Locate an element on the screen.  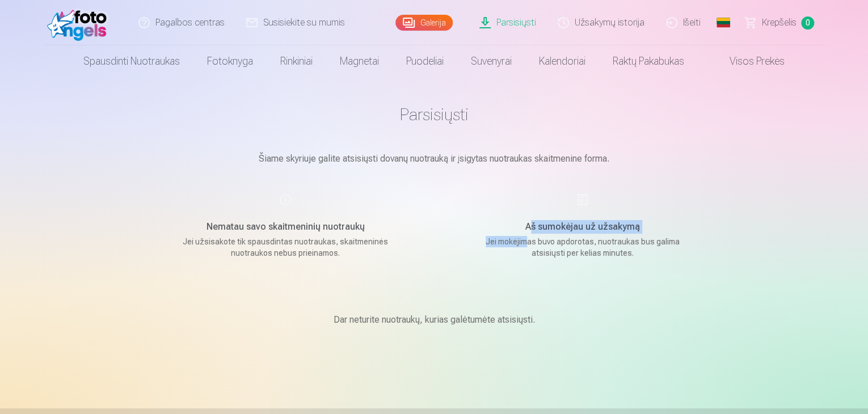
p: Jei užsisakote tik spausdintas nuotraukas, skaitmeninės nuotraukos nebus prieinamos. is located at coordinates (285, 247).